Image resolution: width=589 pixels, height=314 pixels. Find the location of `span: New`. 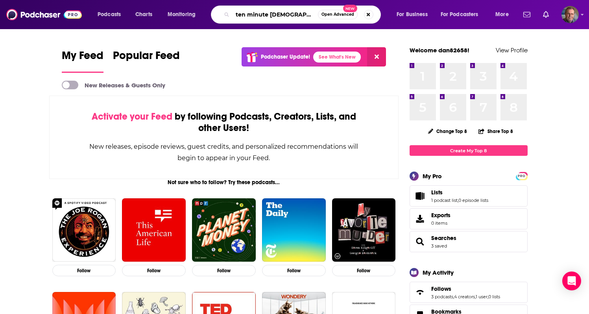

span: New is located at coordinates (350, 8).